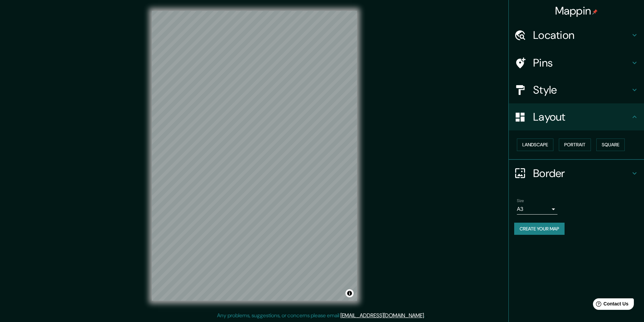 This screenshot has height=322, width=644. What do you see at coordinates (582, 90) in the screenshot?
I see `h4: Style` at bounding box center [582, 90].